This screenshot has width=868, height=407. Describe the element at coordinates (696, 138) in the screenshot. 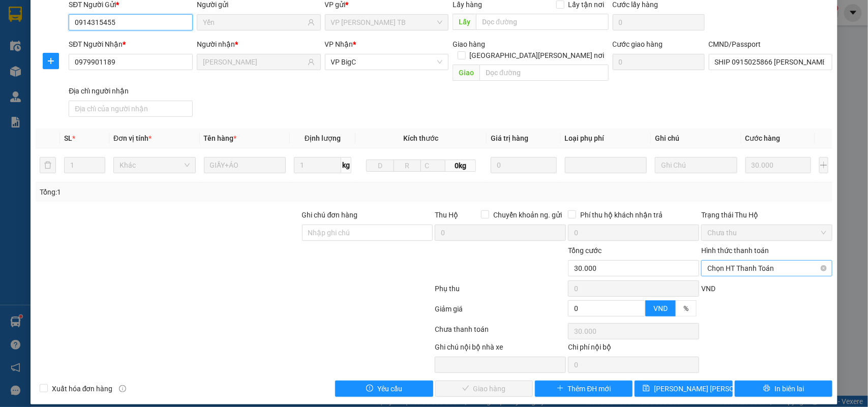

I see `th: Ghi chú` at that location.